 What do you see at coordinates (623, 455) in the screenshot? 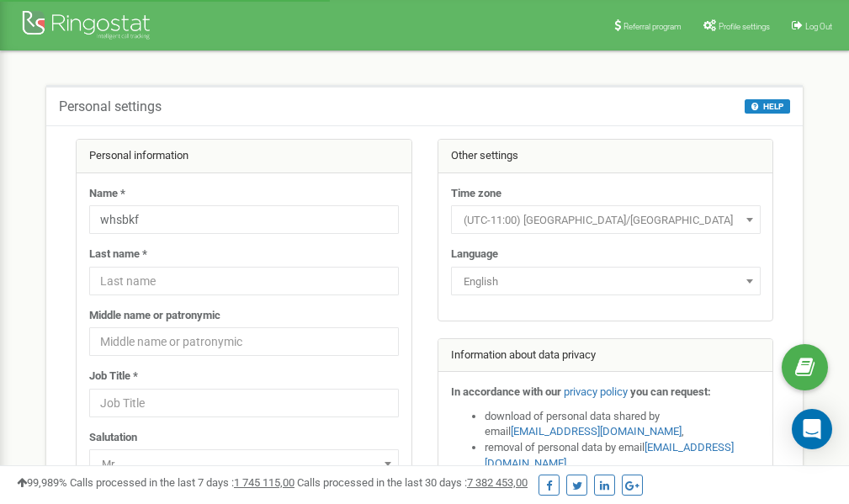
I see `li: removal of personal data by email ,` at bounding box center [623, 455].